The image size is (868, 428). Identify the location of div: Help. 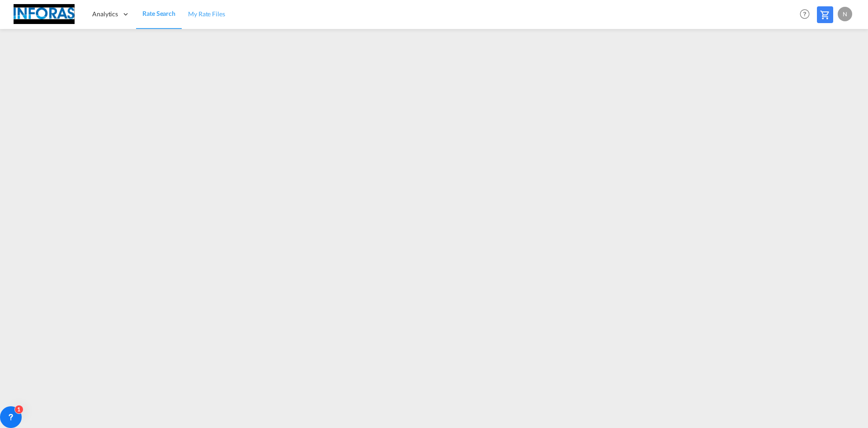
(807, 14).